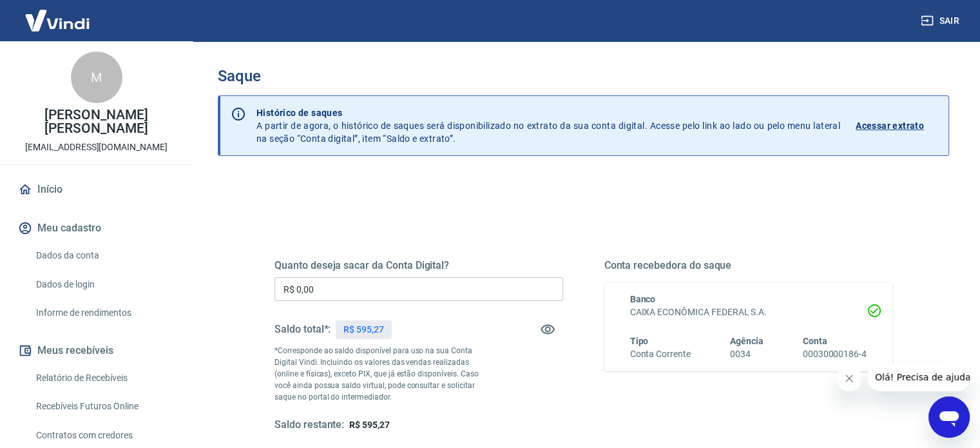 This screenshot has width=980, height=448. What do you see at coordinates (104, 312) in the screenshot?
I see `a: Informe de rendimentos` at bounding box center [104, 312].